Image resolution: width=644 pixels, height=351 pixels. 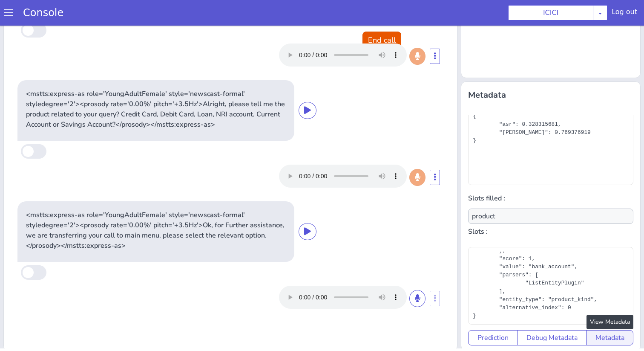 I want to click on label: Slots filled :, so click(x=551, y=176).